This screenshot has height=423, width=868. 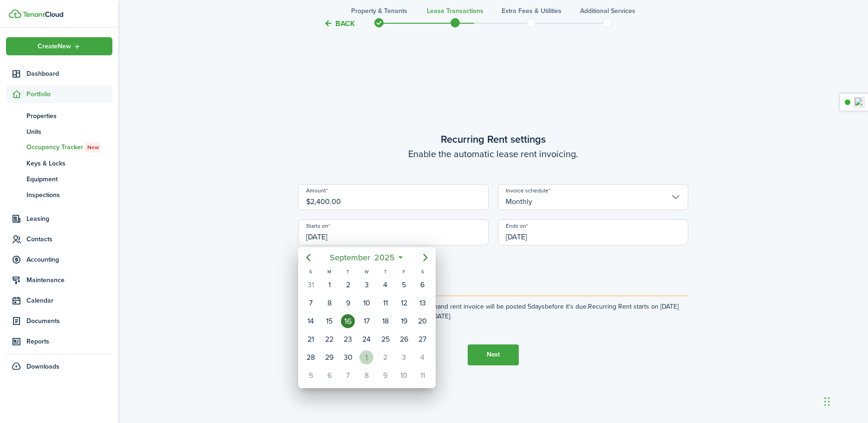 What do you see at coordinates (404, 375) in the screenshot?
I see `div: Friday, October 10, 2025` at bounding box center [404, 375].